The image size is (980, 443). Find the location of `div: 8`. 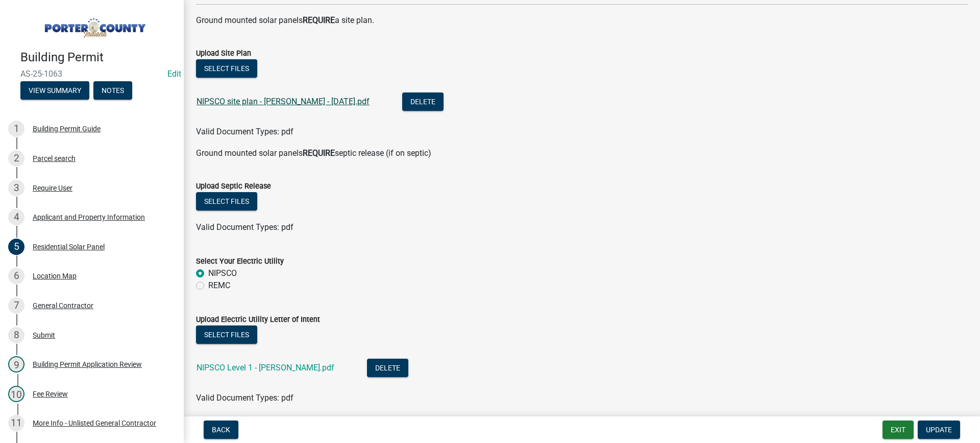

div: 8 is located at coordinates (17, 335).